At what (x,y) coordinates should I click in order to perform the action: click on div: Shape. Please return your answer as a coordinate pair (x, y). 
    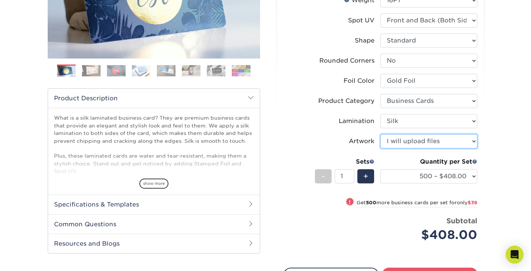
    Looking at the image, I should click on (365, 41).